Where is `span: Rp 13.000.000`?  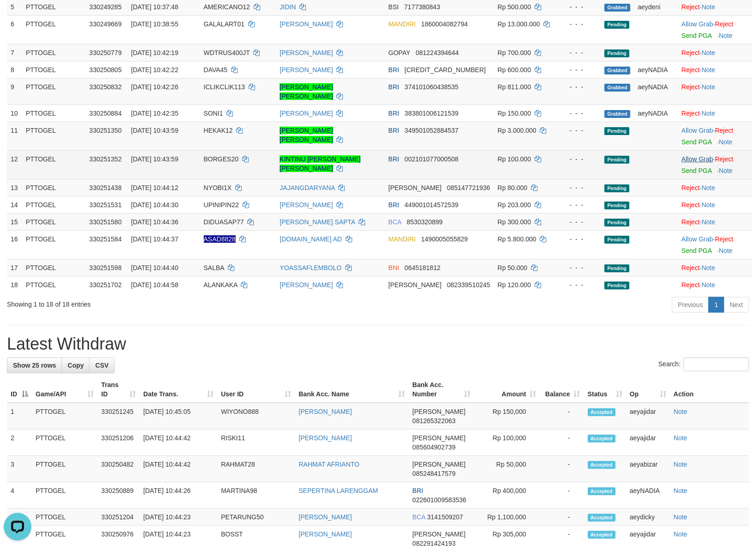 span: Rp 13.000.000 is located at coordinates (519, 24).